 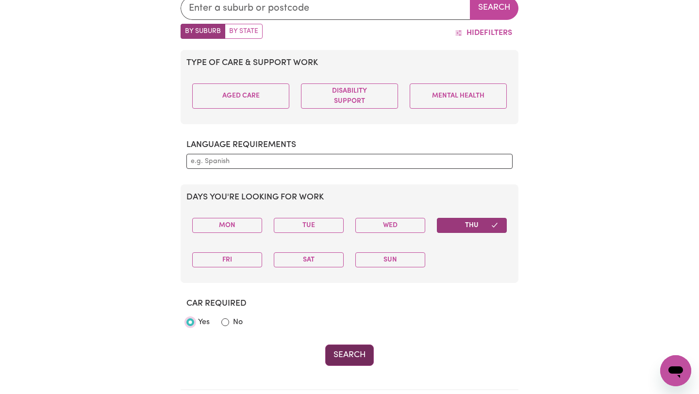 What do you see at coordinates (309, 260) in the screenshot?
I see `button: Sat` at bounding box center [309, 260].